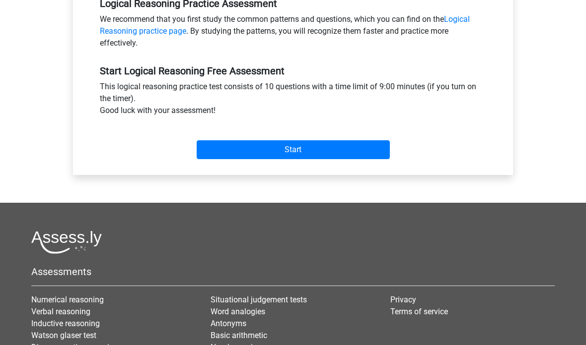  What do you see at coordinates (293, 101) in the screenshot?
I see `div: This logical reasoning practice test consists of 10 questions with a time limit of 9:00 minutes (...` at bounding box center [293, 101].